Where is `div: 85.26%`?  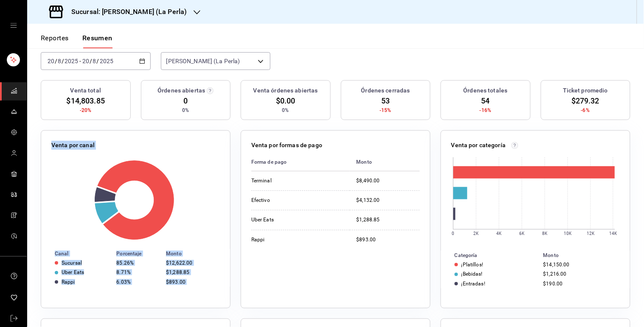 div: 85.26% is located at coordinates (138, 263).